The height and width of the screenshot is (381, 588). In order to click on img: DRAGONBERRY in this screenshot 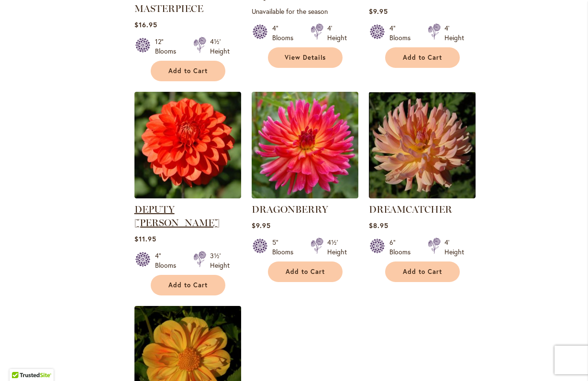, I will do `click(305, 145)`.